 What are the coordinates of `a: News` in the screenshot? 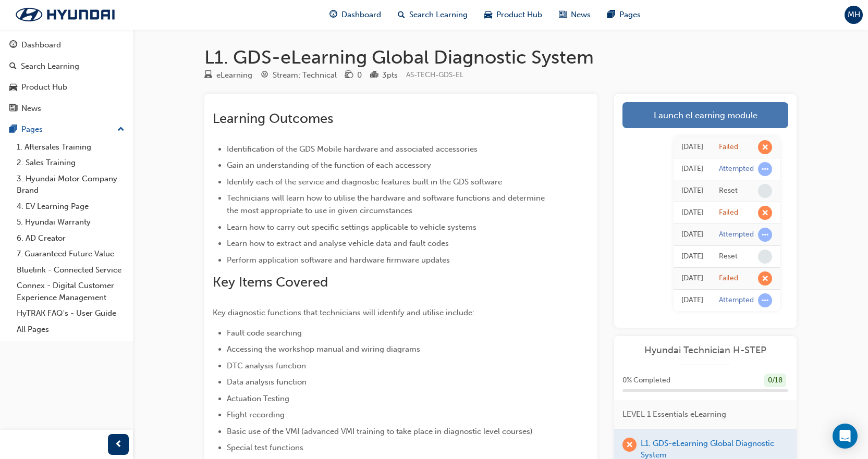 It's located at (66, 108).